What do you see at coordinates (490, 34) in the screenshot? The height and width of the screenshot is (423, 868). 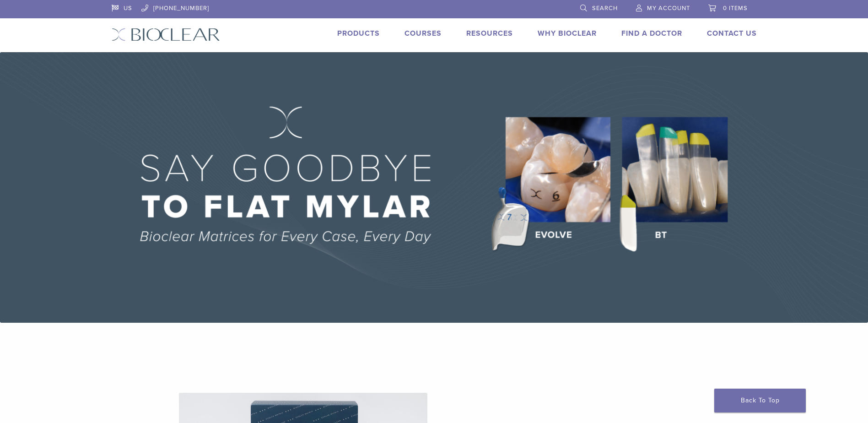 I see `a: Resources` at bounding box center [490, 34].